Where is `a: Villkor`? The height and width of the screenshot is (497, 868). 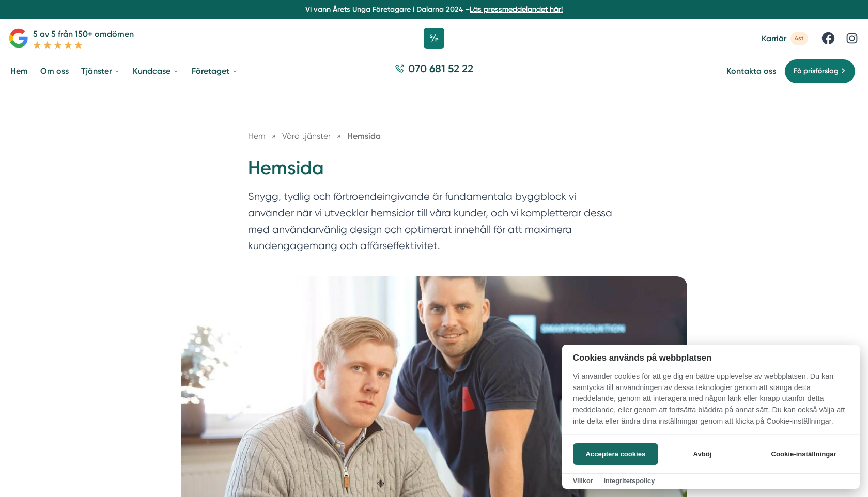 a: Villkor is located at coordinates (582, 481).